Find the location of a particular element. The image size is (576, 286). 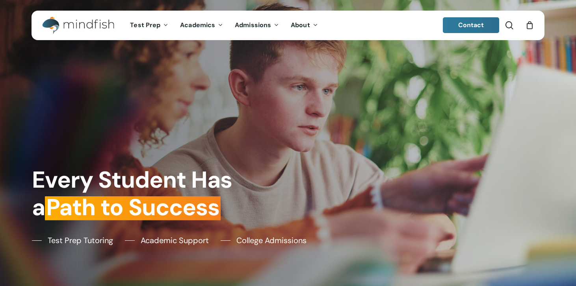

span: College Admissions is located at coordinates (271, 241).